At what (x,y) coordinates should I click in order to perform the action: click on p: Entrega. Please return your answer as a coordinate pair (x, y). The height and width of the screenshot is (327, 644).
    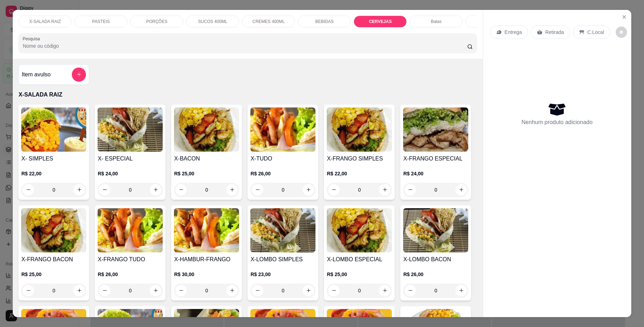
    Looking at the image, I should click on (513, 32).